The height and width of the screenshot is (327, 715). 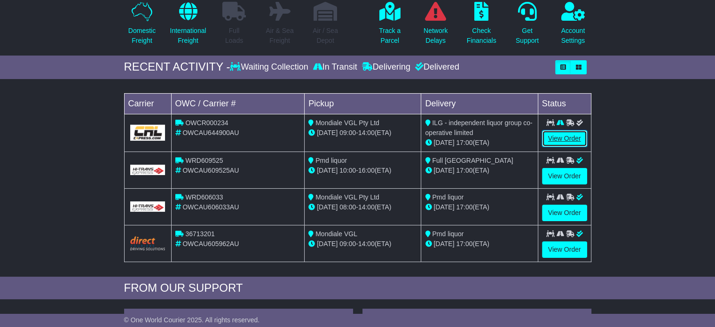 I want to click on span: Mondiale VGL, so click(x=336, y=234).